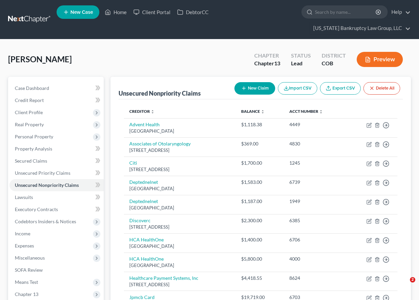 This screenshot has width=419, height=300. Describe the element at coordinates (260, 125) in the screenshot. I see `div: $1,118.38` at that location.